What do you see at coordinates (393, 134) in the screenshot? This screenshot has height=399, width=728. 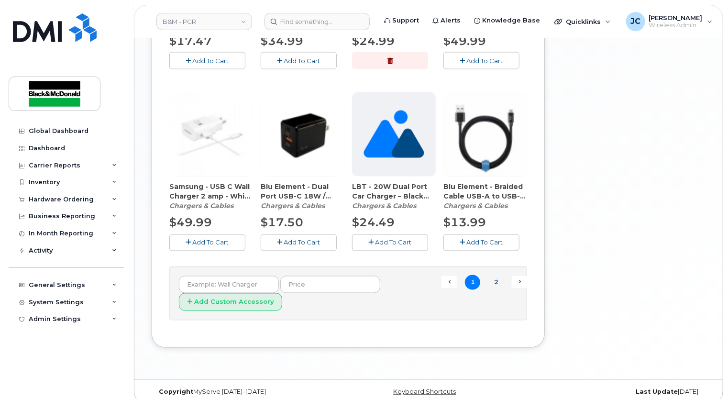 I see `img: no_image_found-2caef05468ed5679b831cfe6fc140e25e0c280774317ffc20a367ab7fd17291e.png` at bounding box center [393, 134].